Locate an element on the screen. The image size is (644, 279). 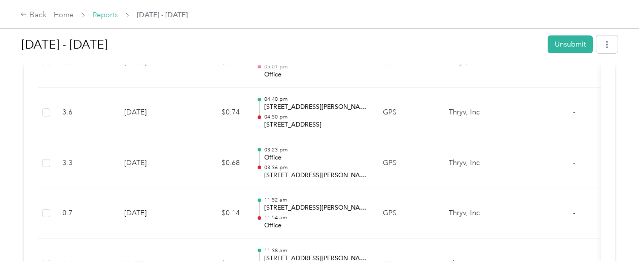
h1: Aug 1 - 31, 2025 is located at coordinates (281, 45).